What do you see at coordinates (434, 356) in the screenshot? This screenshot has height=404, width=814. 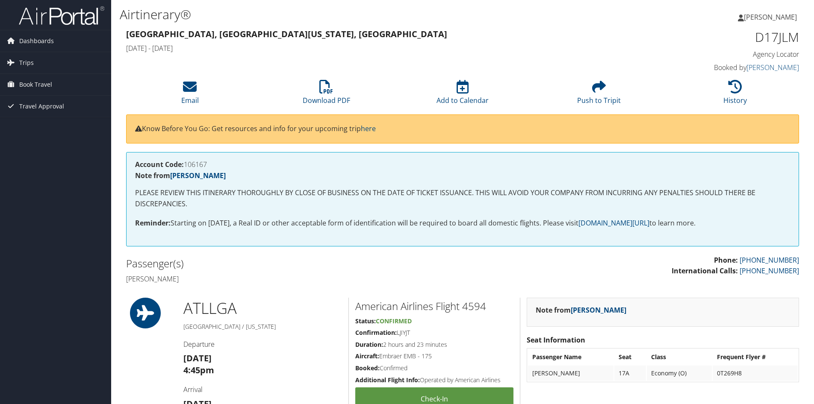 I see `h5: Embraer EMB - 175` at bounding box center [434, 356].